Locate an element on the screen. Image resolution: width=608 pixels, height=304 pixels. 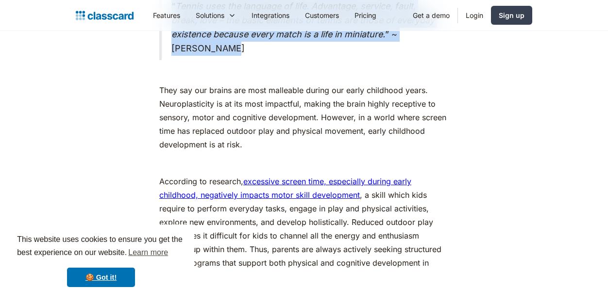
a: Integrations is located at coordinates (270, 15).